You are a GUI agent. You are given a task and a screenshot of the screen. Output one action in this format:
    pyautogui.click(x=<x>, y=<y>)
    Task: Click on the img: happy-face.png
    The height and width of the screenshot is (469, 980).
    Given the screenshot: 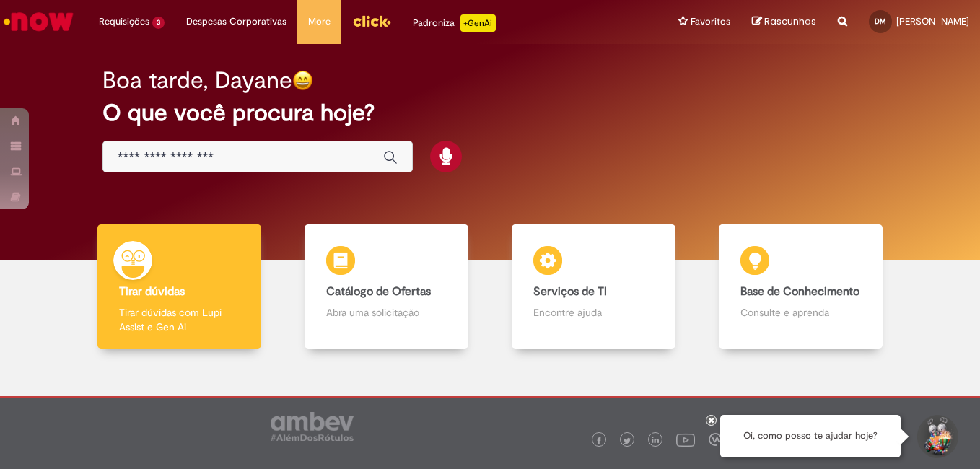 What is the action you would take?
    pyautogui.click(x=303, y=80)
    